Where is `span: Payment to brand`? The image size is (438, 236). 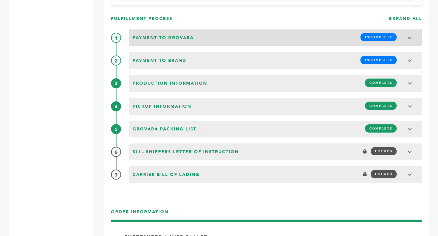
span: Payment to brand is located at coordinates (159, 61).